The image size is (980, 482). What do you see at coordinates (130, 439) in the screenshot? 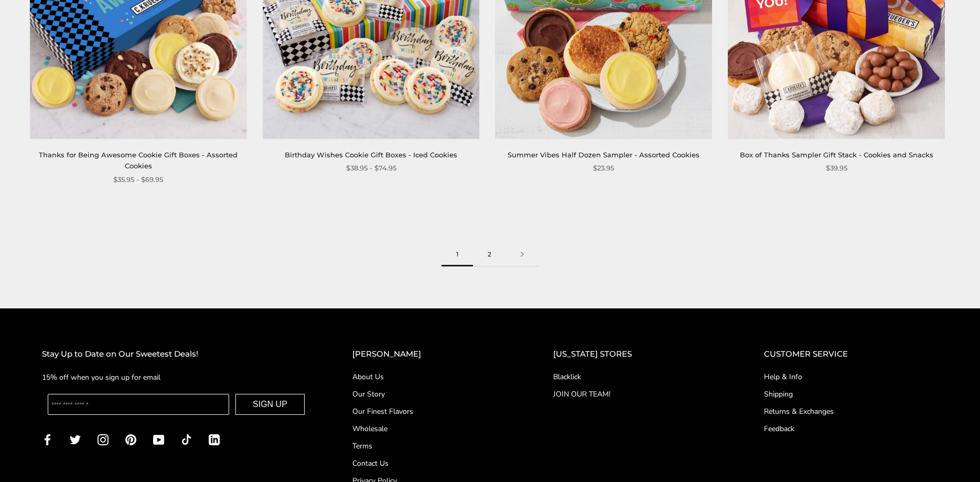
I see `a: Pinterest` at bounding box center [130, 439].